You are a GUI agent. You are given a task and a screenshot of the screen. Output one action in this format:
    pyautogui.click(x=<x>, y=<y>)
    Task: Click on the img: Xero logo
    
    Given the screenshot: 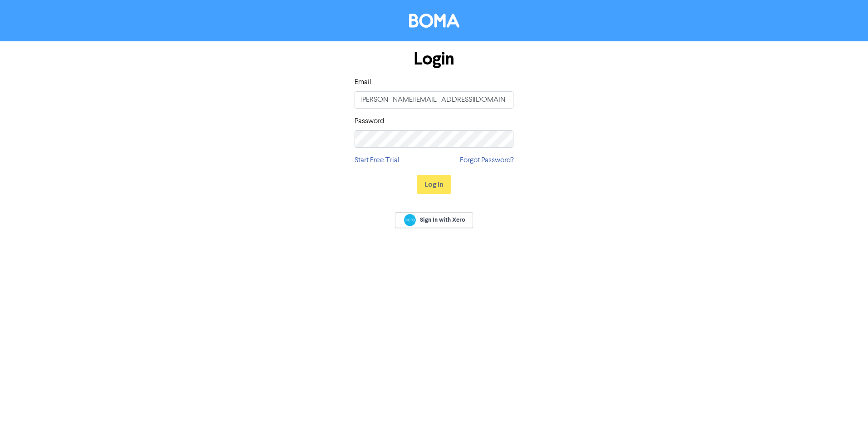 What is the action you would take?
    pyautogui.click(x=410, y=220)
    